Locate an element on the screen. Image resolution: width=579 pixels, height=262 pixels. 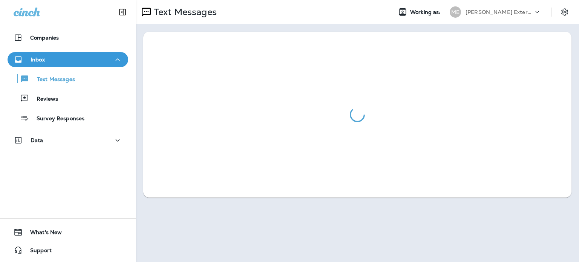
button: Text Messages is located at coordinates (68, 79).